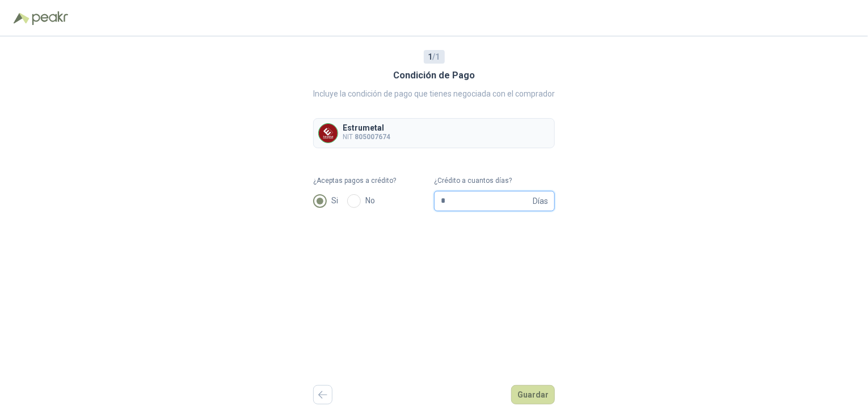 The width and height of the screenshot is (868, 418). I want to click on h3: Condición de Pago, so click(434, 76).